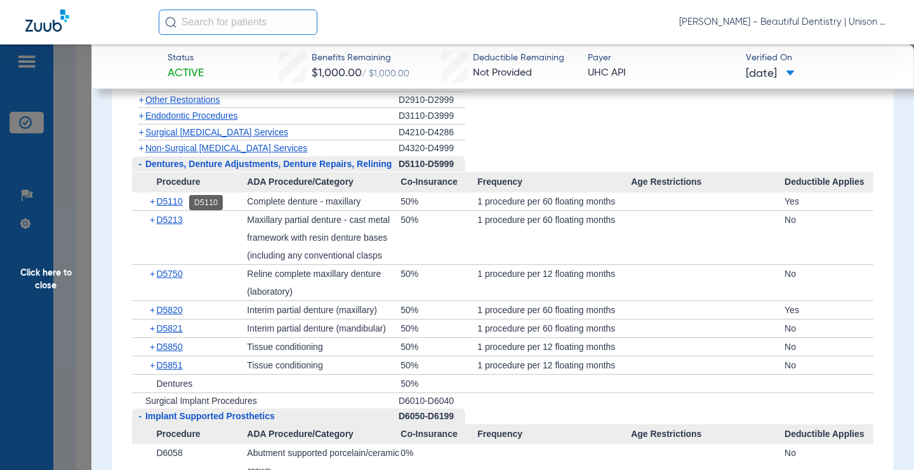  What do you see at coordinates (169, 346) in the screenshot?
I see `span: D5850` at bounding box center [169, 346].